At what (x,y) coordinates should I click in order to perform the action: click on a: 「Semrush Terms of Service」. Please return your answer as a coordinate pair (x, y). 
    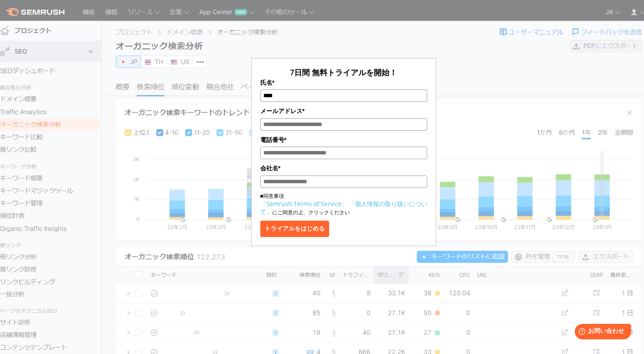
    Looking at the image, I should click on (304, 204).